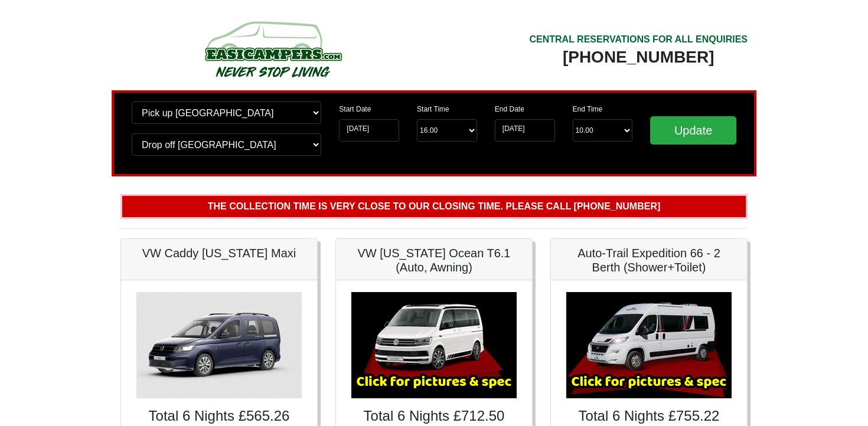 The width and height of the screenshot is (868, 426). I want to click on div: CENTRAL RESERVATIONS FOR ALL ENQUIRIES, so click(638, 40).